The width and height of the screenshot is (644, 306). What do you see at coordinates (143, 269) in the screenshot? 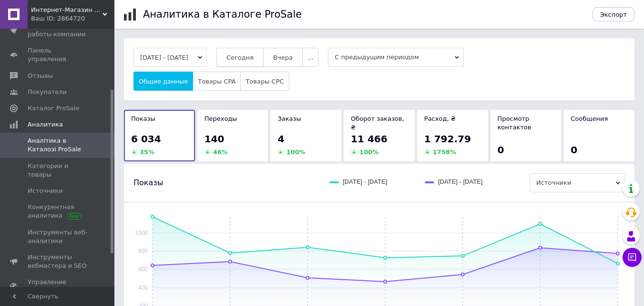
I see `text: 600` at bounding box center [143, 269].